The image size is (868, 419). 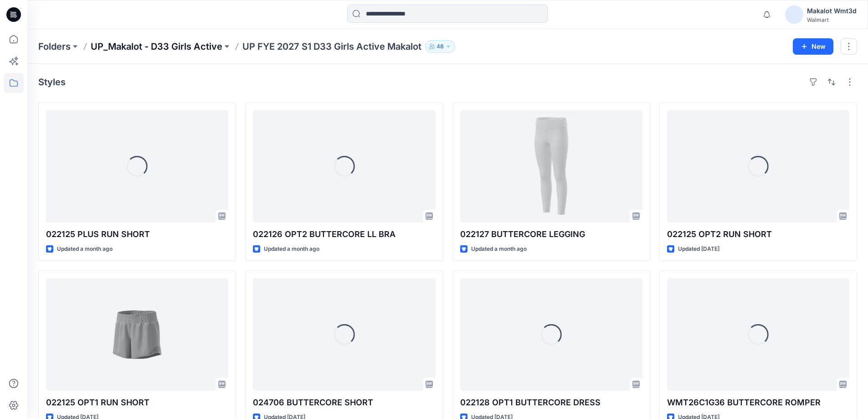 I want to click on p: 48, so click(x=440, y=47).